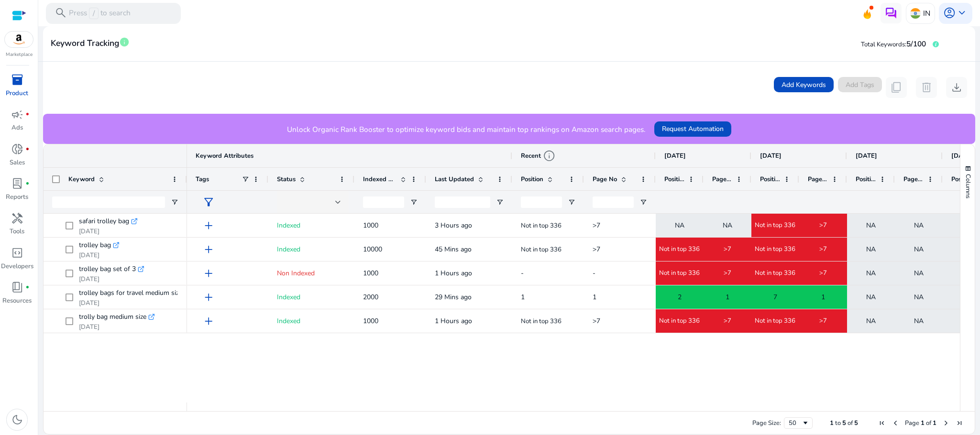 The image size is (980, 435). What do you see at coordinates (803, 84) in the screenshot?
I see `button: Add Keywords` at bounding box center [803, 84].